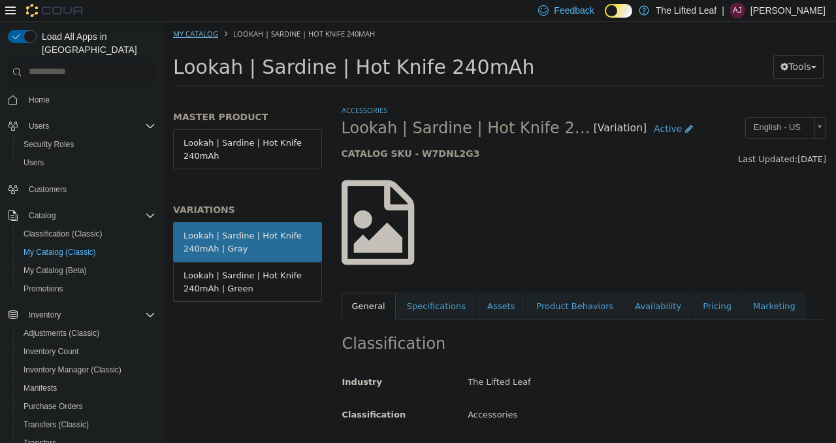  Describe the element at coordinates (357, 131) in the screenshot. I see `h5: CATALOG SKU - W7DNL2G3` at that location.